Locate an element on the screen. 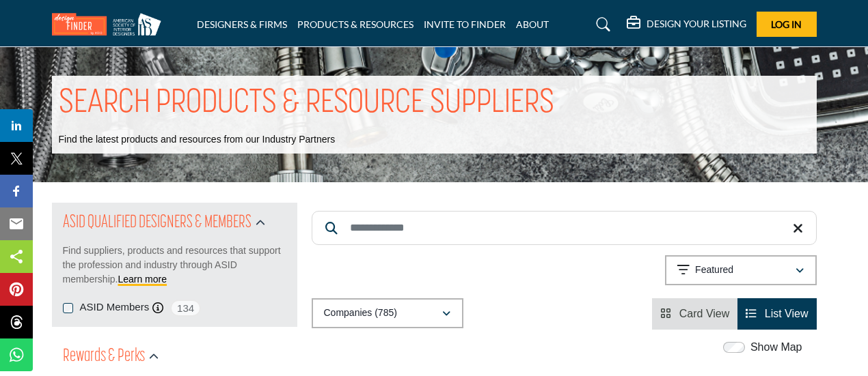  button: Featured is located at coordinates (741, 270).